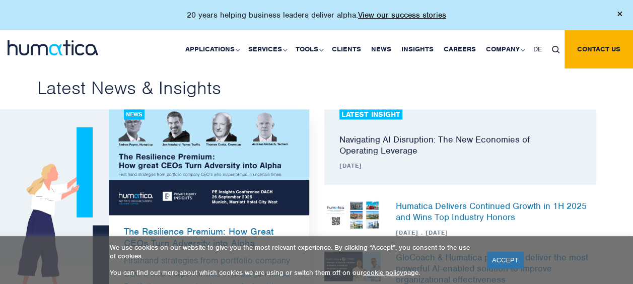 This screenshot has width=633, height=284. I want to click on p: We use cookies on our website to give you the most relevant experience. By clicking “Accept”, you..., so click(292, 252).